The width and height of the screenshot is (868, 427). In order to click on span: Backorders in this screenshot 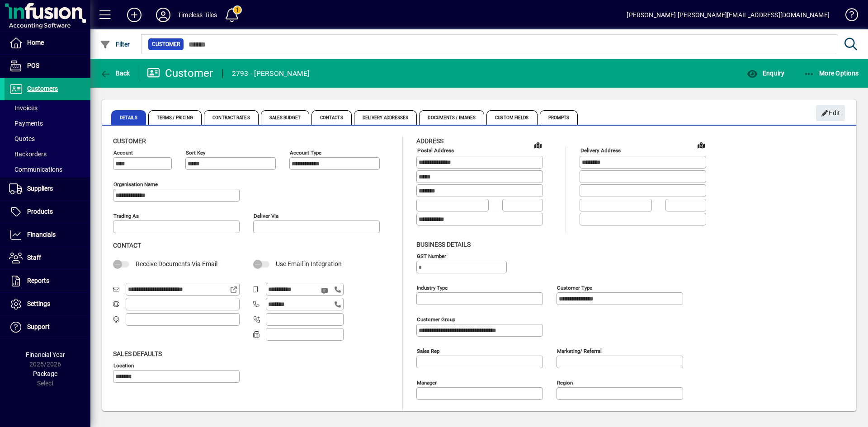, I will do `click(28, 154)`.